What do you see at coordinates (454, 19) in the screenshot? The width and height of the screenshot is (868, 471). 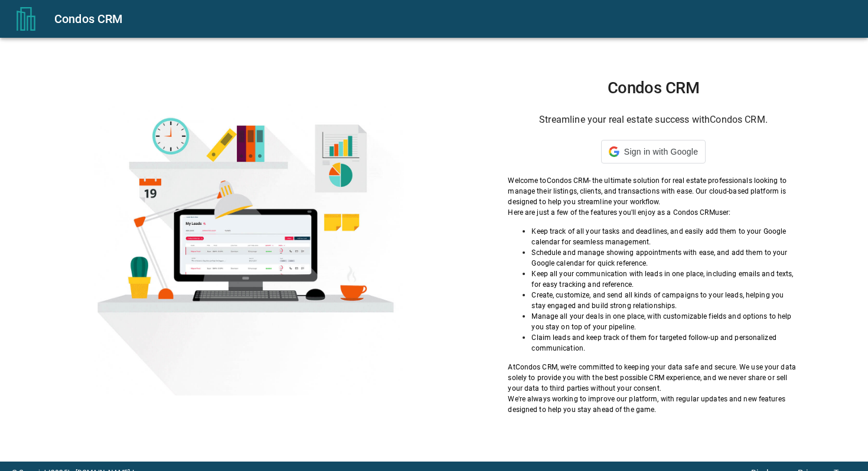 I see `div: Condos CRM` at bounding box center [454, 19].